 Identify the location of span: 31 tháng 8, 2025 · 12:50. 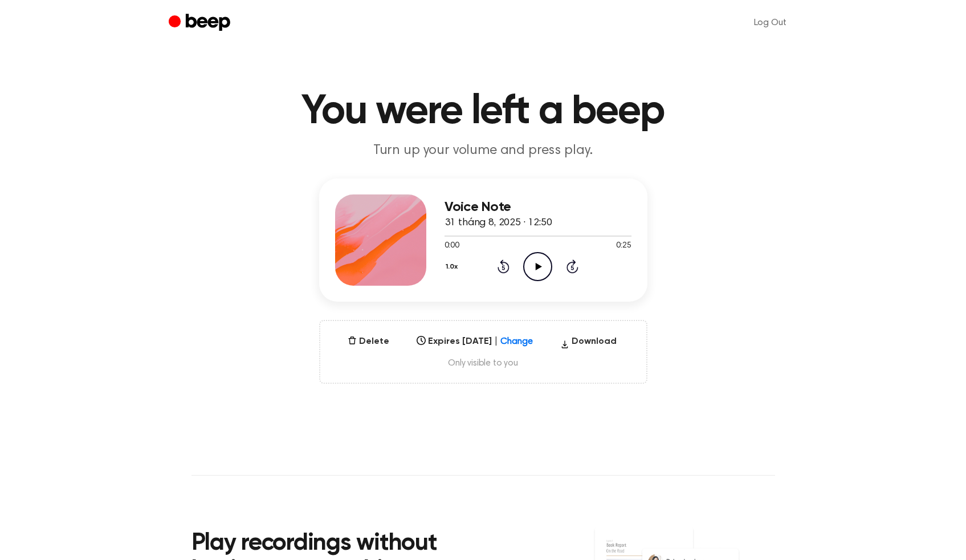
(499, 223).